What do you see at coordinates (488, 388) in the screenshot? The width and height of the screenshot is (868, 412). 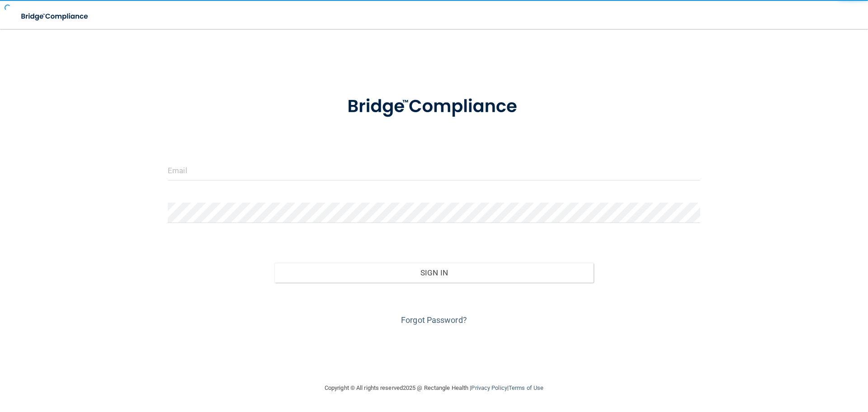 I see `a: Privacy Policy` at bounding box center [488, 388].